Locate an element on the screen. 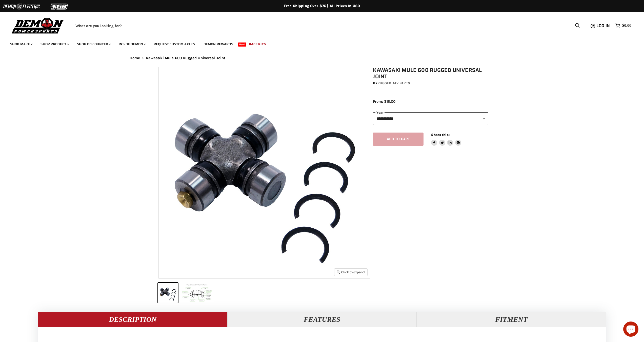  a: Shop Discounted is located at coordinates (93, 44).